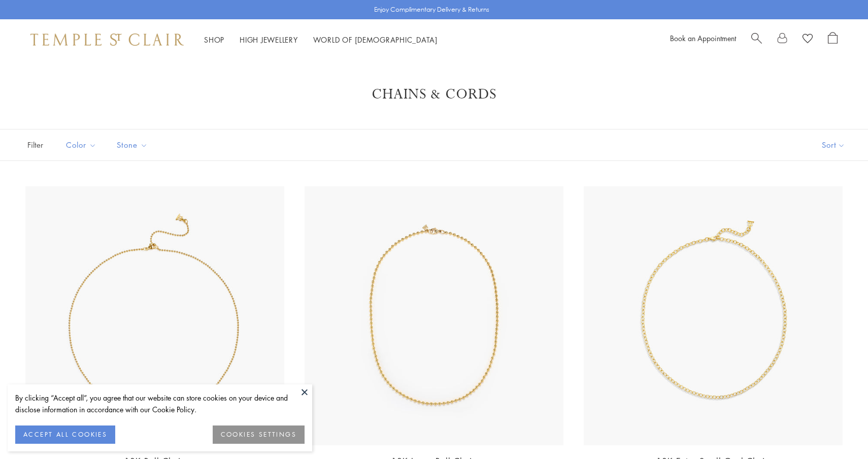  Describe the element at coordinates (107, 39) in the screenshot. I see `img: Temple St. Clair` at that location.